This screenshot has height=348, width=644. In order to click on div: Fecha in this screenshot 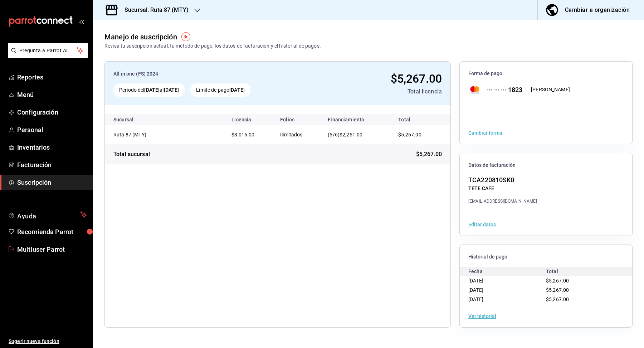, I will do `click(507, 271)`.